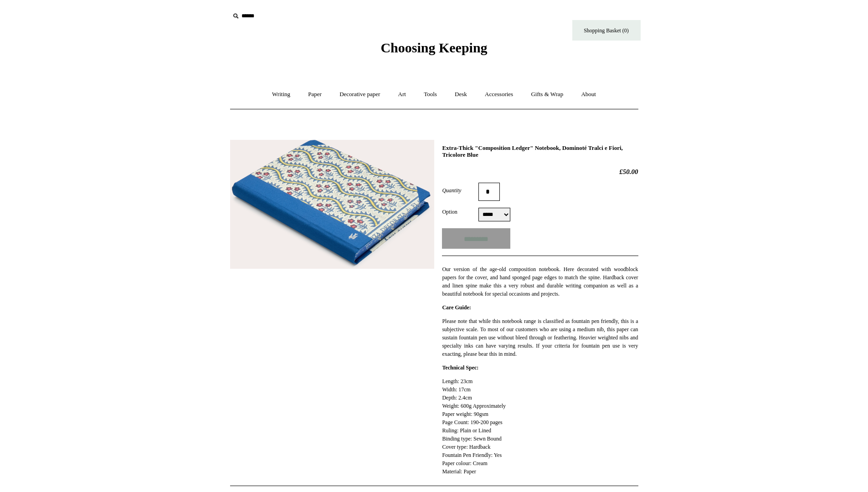 The height and width of the screenshot is (492, 868). What do you see at coordinates (540, 427) in the screenshot?
I see `p: Length: 23cm Width: 17cm Depth: 2.4cm Weight: 600g Approximately Paper weight: 90gsm Page Count: ...` at bounding box center [540, 427].